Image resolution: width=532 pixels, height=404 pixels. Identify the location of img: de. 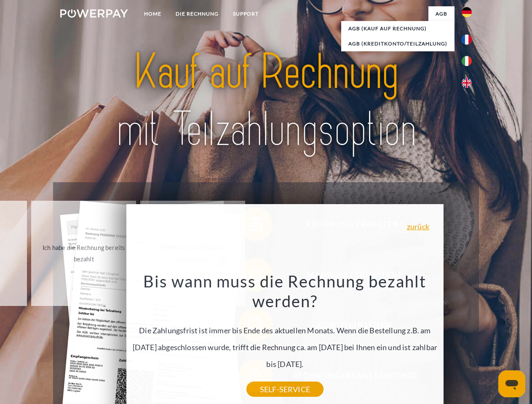
(467, 12).